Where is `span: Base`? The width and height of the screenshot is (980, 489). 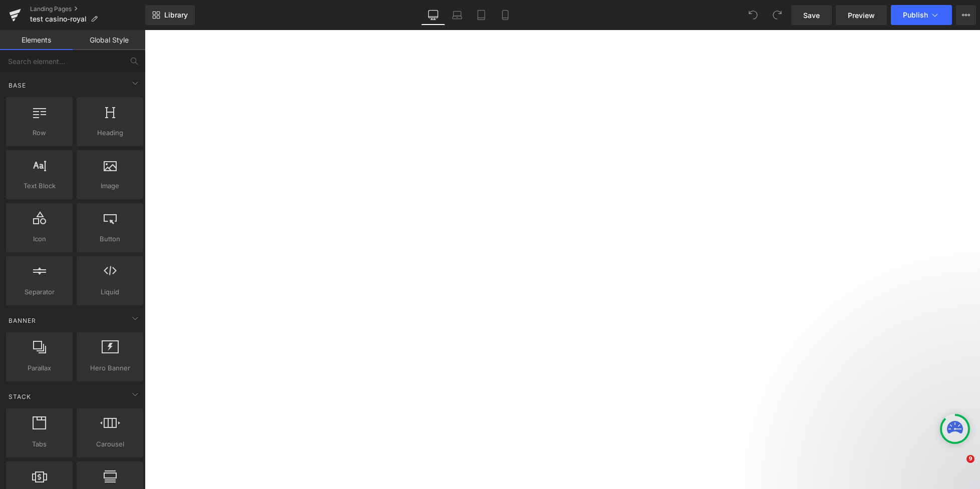
span: Base is located at coordinates (17, 85).